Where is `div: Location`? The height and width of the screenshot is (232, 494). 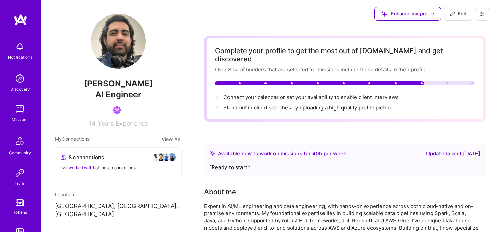 div: Location is located at coordinates (118, 194).